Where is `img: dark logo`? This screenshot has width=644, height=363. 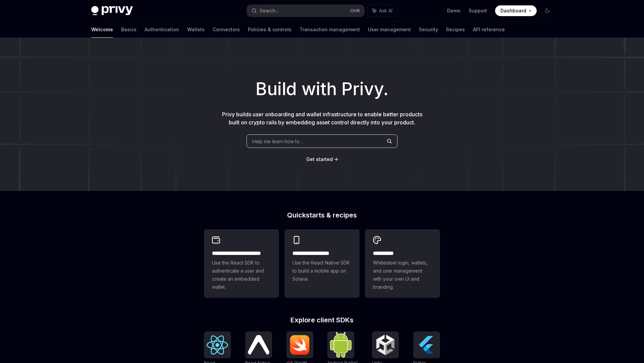
img: dark logo is located at coordinates (112, 11).